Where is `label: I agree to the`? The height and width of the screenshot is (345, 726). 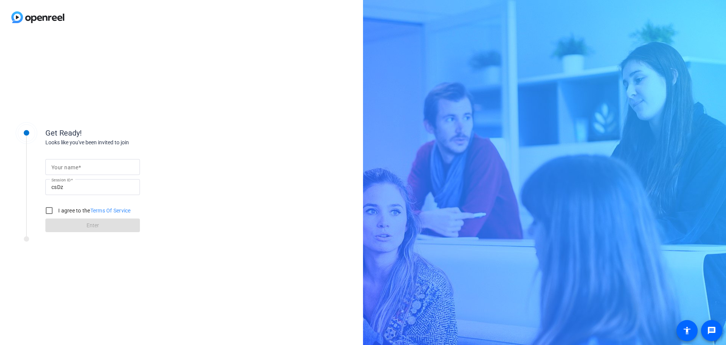
label: I agree to the is located at coordinates (94, 210).